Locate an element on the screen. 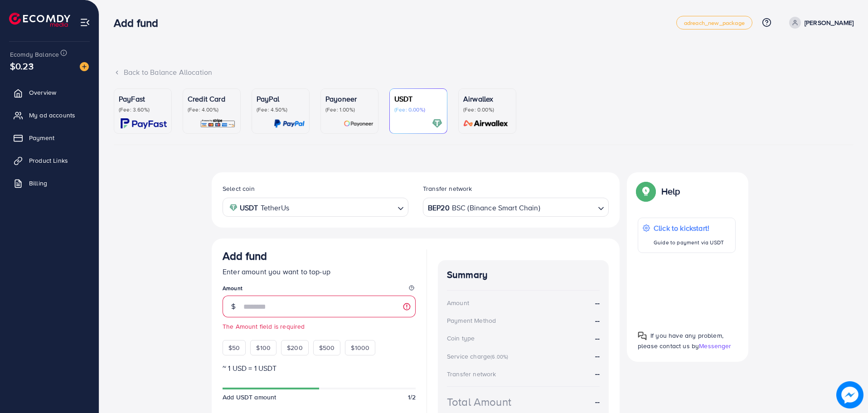  img: logo is located at coordinates (39, 19).